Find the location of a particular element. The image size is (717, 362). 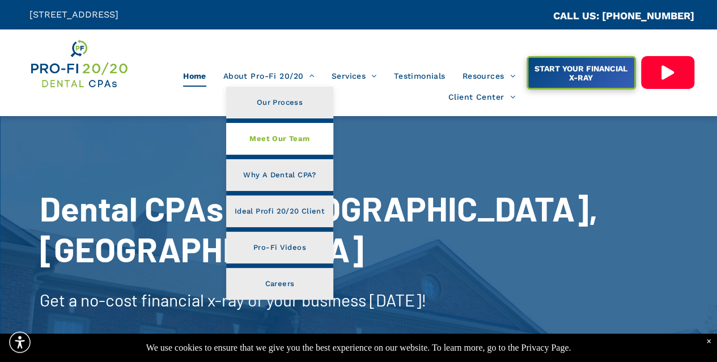

span: Our Process is located at coordinates (280, 103).